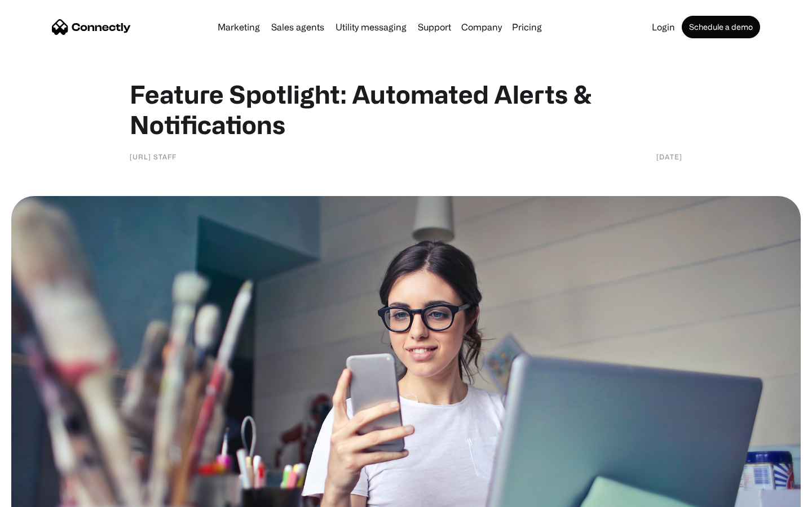  I want to click on a: Marketing, so click(238, 27).